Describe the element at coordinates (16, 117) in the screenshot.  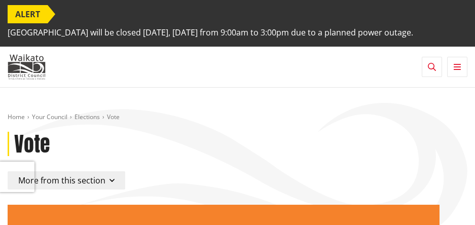
I see `a: Home` at that location.